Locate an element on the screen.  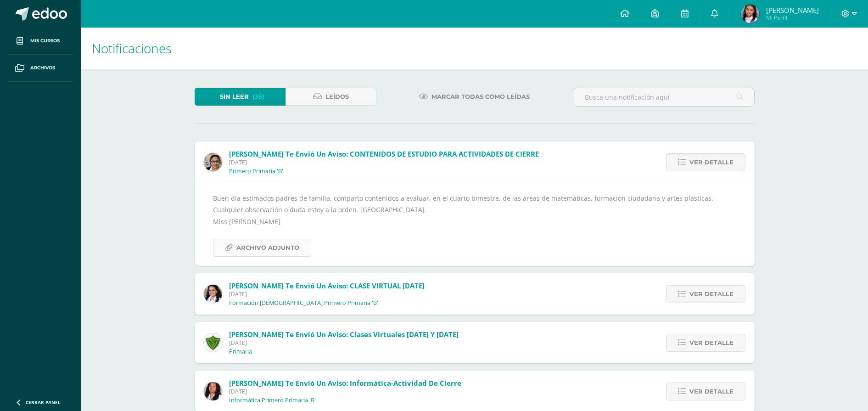
span: Leídos is located at coordinates (337, 97).